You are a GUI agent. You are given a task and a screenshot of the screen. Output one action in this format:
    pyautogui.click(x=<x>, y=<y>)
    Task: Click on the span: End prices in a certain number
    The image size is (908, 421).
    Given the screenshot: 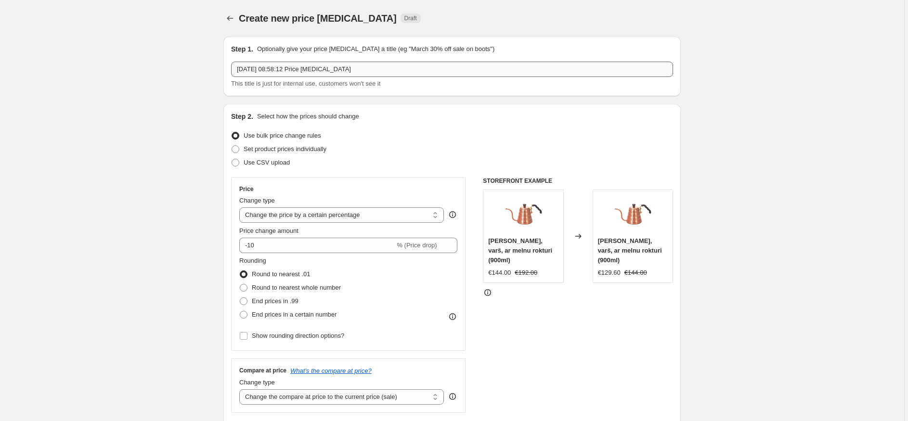 What is the action you would take?
    pyautogui.click(x=294, y=314)
    